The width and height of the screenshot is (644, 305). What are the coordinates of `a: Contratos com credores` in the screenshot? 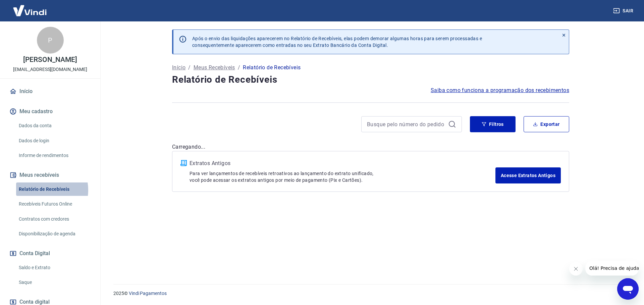 It's located at (54, 219).